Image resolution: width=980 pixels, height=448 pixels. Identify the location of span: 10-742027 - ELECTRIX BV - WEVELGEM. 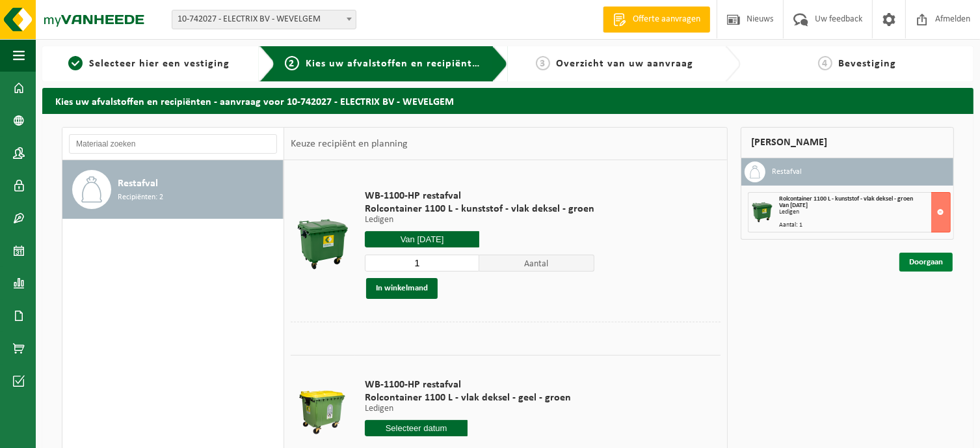
(264, 20).